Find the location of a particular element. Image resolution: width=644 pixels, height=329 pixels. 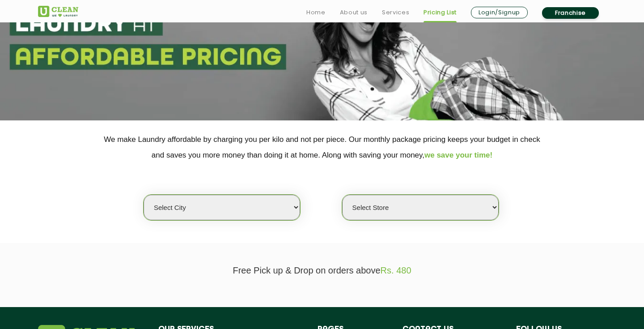

a: Services is located at coordinates (395, 13).